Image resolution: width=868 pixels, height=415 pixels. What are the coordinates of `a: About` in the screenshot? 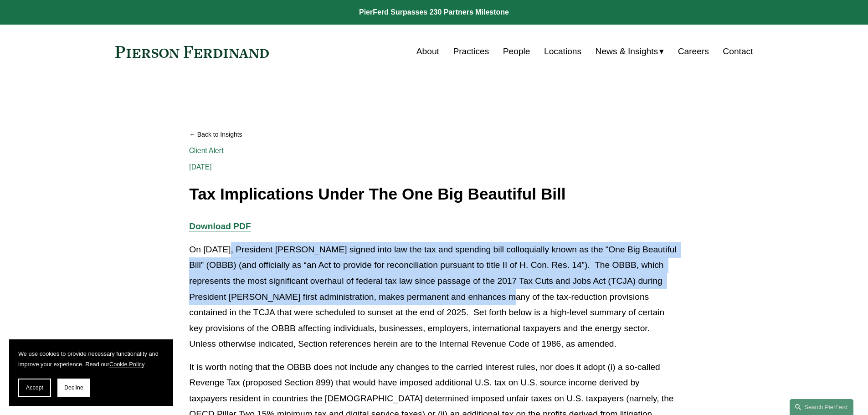 It's located at (428, 51).